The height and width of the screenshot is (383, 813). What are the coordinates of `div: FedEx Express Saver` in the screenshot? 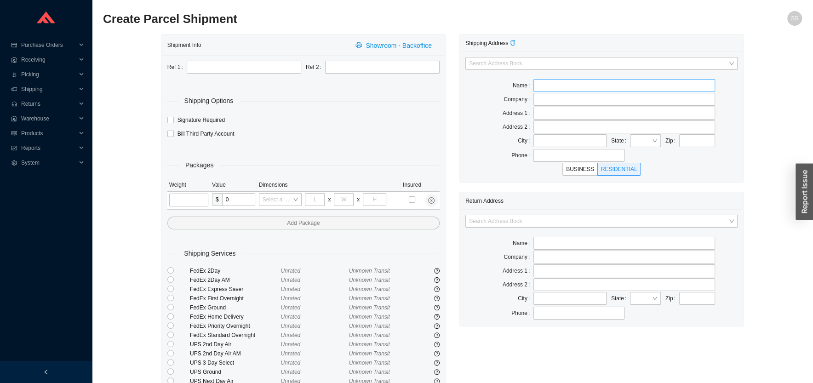 It's located at (235, 289).